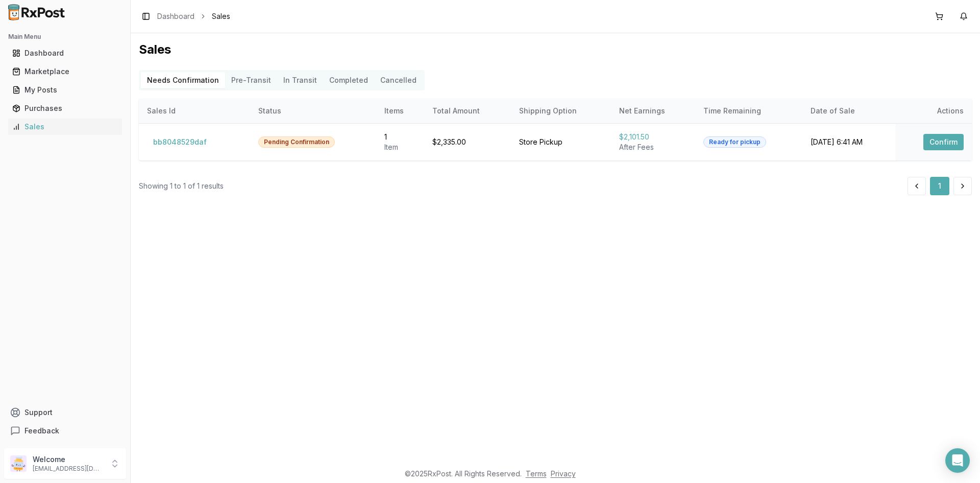  I want to click on button: Confirm, so click(943, 142).